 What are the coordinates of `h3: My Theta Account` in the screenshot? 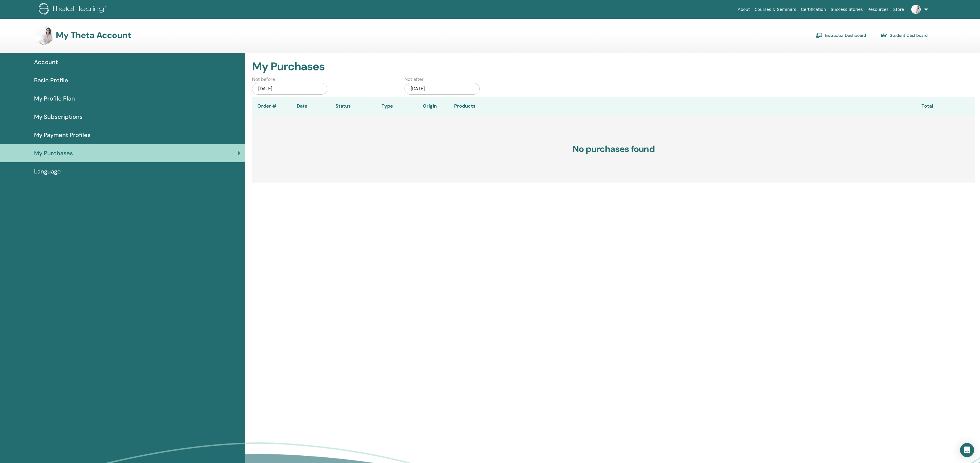 It's located at (93, 35).